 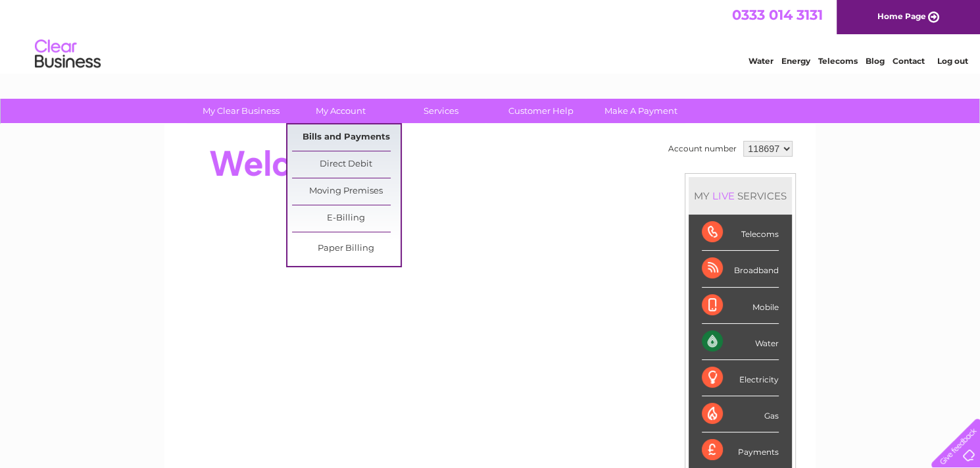 I want to click on a: Customer Help, so click(x=541, y=110).